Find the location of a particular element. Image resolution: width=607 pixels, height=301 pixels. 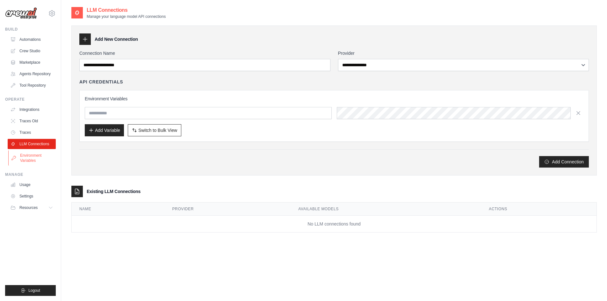

a: Traces Old is located at coordinates (32, 121).